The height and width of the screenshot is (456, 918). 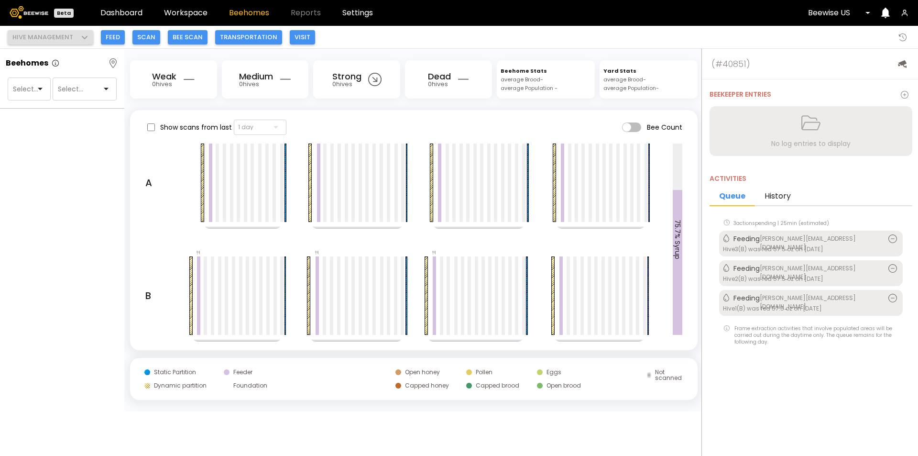 I want to click on span: Hive management, so click(x=43, y=37).